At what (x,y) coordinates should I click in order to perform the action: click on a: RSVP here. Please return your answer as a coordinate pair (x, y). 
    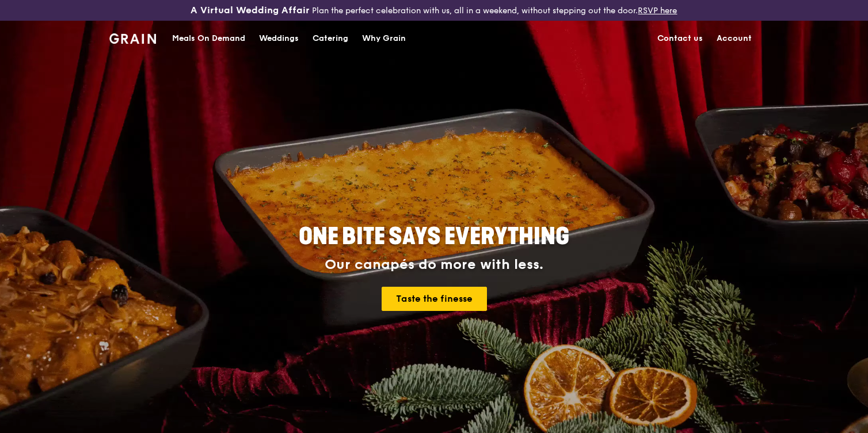
    Looking at the image, I should click on (657, 10).